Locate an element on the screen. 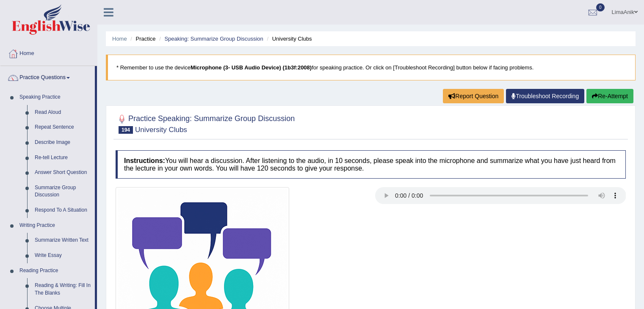  a: Write Essay is located at coordinates (63, 256).